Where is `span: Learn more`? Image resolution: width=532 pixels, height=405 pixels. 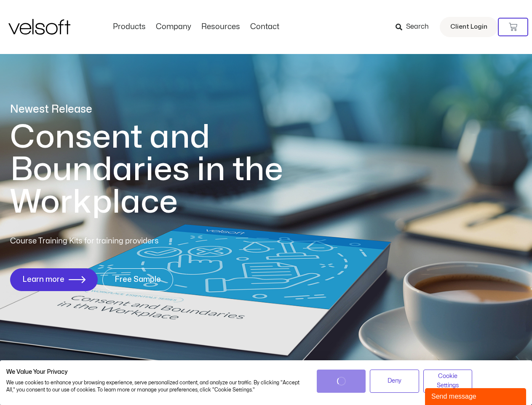 span: Learn more is located at coordinates (43, 279).